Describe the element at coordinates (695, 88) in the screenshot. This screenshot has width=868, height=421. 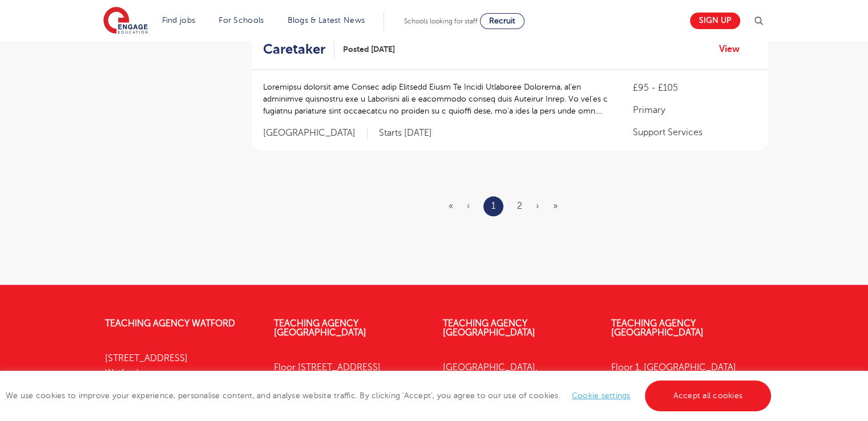
I see `p: £95 - £105` at that location.